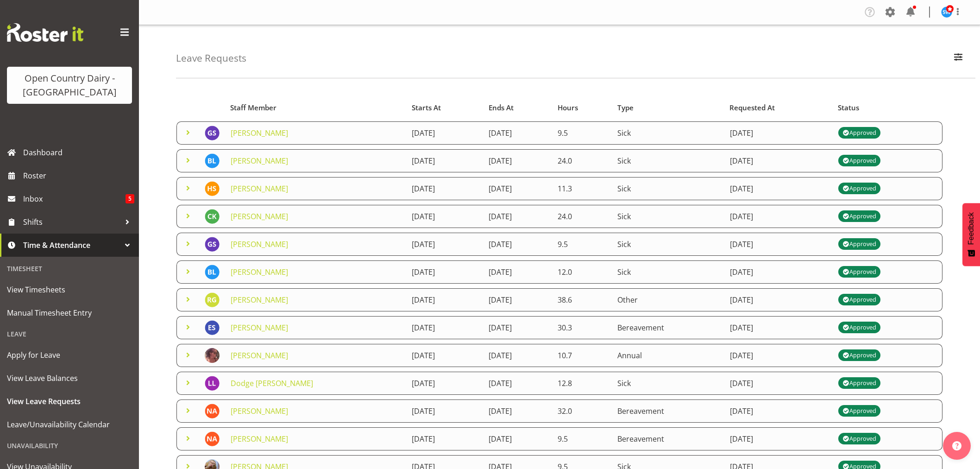  I want to click on button: Feedback - Show survey, so click(971, 234).